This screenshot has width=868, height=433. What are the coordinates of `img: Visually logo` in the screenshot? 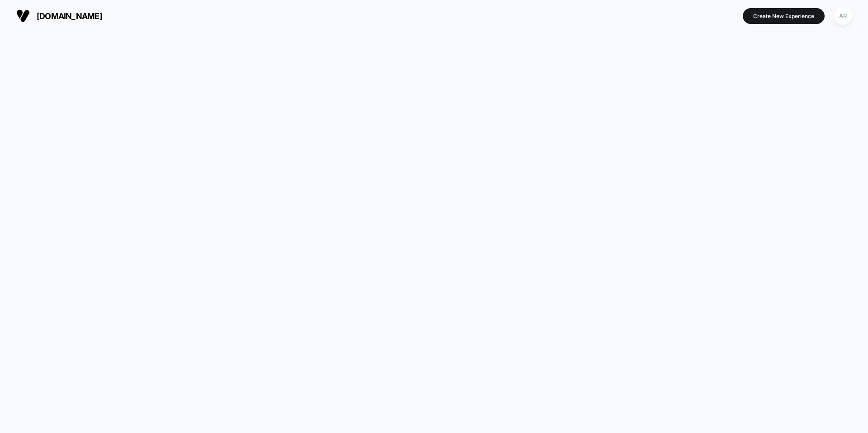 It's located at (23, 16).